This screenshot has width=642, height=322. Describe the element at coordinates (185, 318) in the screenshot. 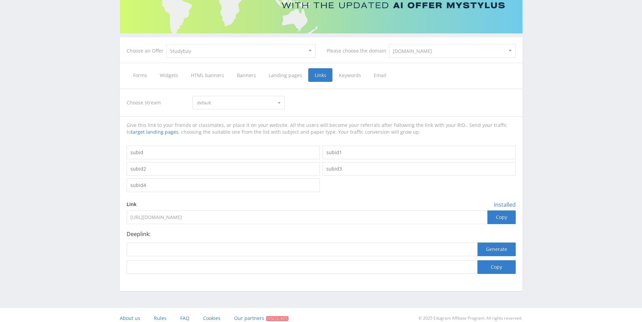

I see `span: FAQ` at that location.